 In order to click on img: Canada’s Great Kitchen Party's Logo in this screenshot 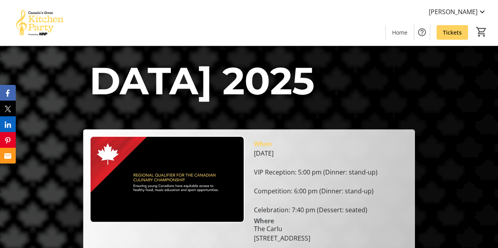, I will do `click(40, 23)`.